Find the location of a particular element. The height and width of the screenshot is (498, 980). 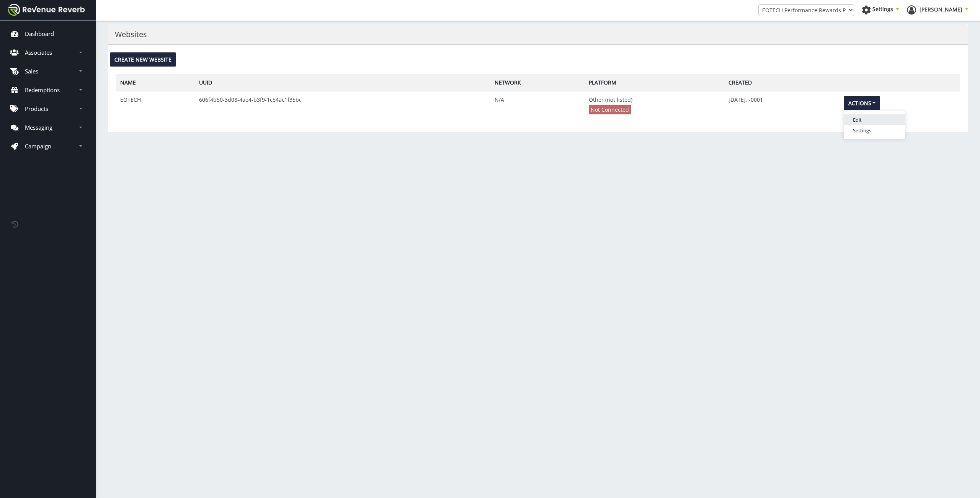

p: Messaging is located at coordinates (39, 127).